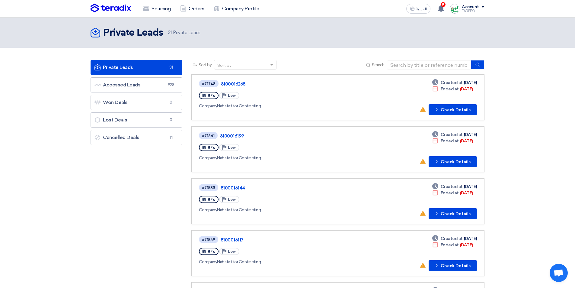 The width and height of the screenshot is (575, 288). Describe the element at coordinates (157, 9) in the screenshot. I see `a: Sourcing` at that location.